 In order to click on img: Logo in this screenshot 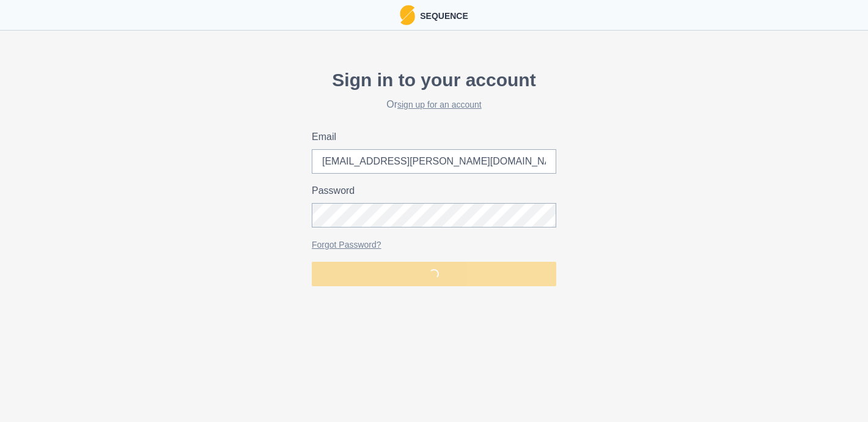, I will do `click(407, 15)`.